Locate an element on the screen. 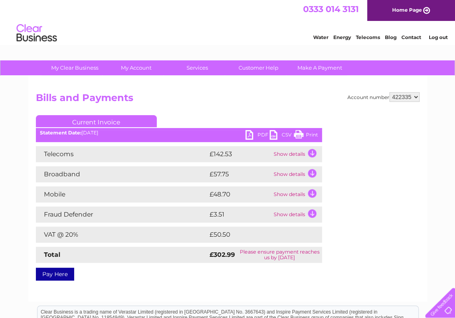 This screenshot has width=455, height=318. a: Water is located at coordinates (321, 37).